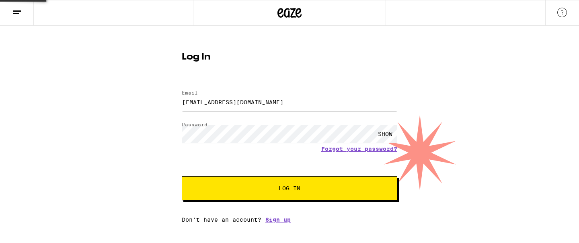  What do you see at coordinates (289, 188) in the screenshot?
I see `button: Log In` at bounding box center [289, 188].